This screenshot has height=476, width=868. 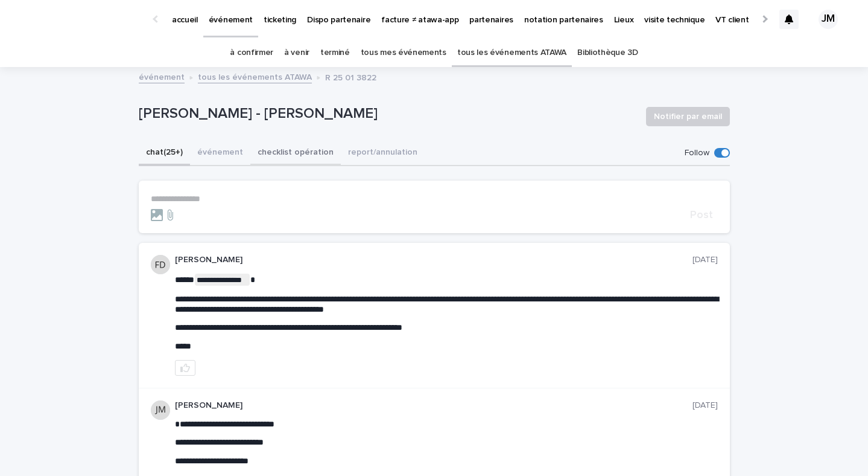 I want to click on a: tous mes événements, so click(x=404, y=53).